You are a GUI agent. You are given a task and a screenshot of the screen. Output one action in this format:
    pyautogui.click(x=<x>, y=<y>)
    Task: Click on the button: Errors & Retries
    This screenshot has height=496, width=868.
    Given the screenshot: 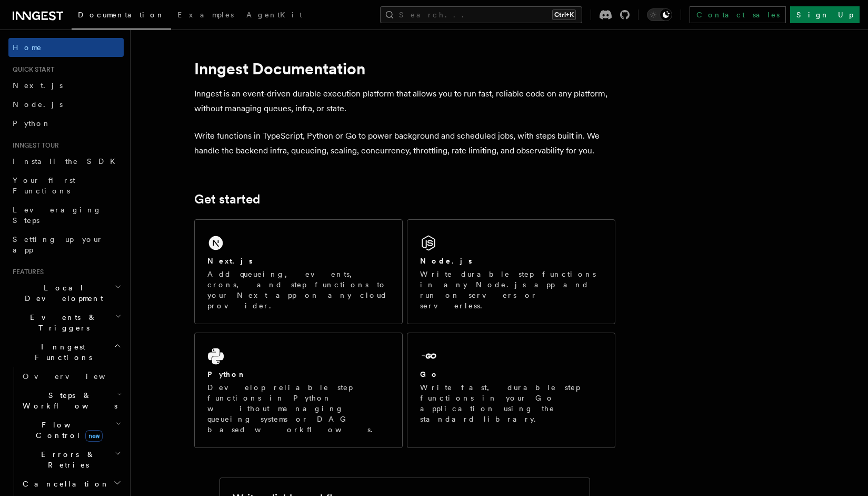 What is the action you would take?
    pyautogui.click(x=71, y=459)
    